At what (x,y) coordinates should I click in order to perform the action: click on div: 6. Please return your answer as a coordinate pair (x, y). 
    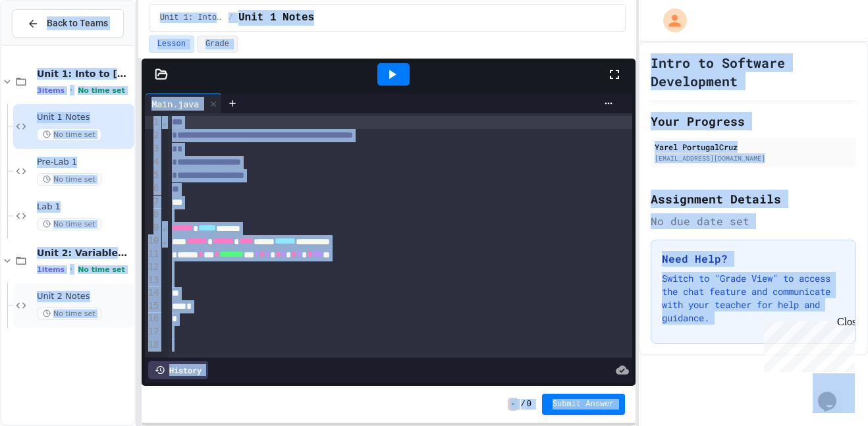
    Looking at the image, I should click on (153, 188).